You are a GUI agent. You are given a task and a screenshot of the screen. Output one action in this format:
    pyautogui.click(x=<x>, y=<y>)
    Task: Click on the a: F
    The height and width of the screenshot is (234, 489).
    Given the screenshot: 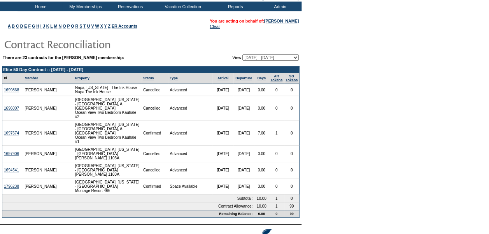 What is the action you would take?
    pyautogui.click(x=29, y=26)
    